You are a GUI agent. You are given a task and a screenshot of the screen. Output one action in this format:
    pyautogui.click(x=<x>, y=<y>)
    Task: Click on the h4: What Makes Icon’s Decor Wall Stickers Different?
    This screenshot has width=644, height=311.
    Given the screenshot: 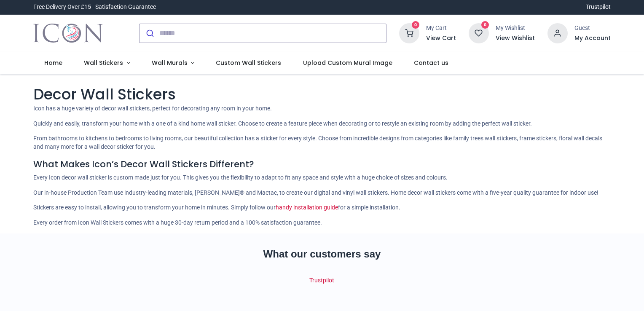 What is the action you would take?
    pyautogui.click(x=322, y=164)
    